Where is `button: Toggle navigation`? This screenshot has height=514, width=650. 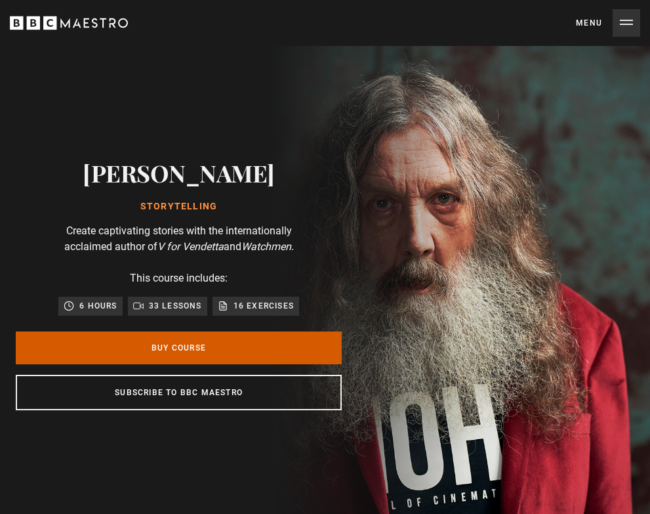 button: Toggle navigation is located at coordinates (608, 23).